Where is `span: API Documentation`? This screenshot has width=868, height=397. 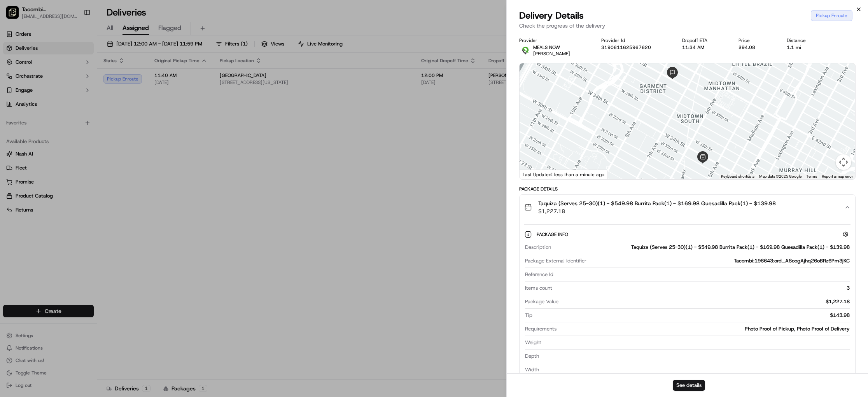
span: API Documentation is located at coordinates (99, 117).